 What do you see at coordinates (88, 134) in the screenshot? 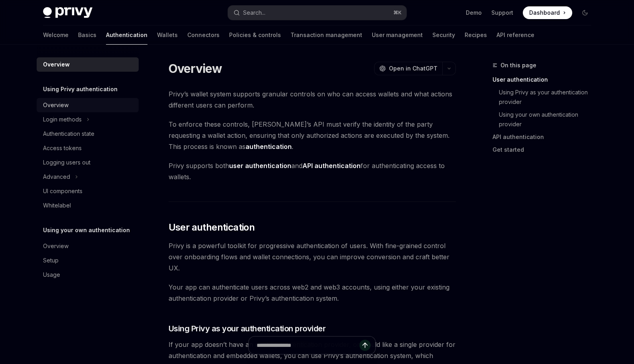
I see `a: Authentication state` at bounding box center [88, 134].